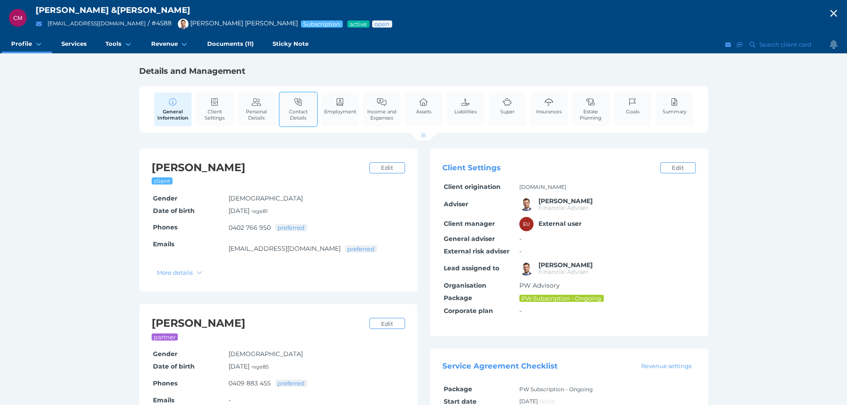 The height and width of the screenshot is (405, 847). Describe the element at coordinates (465, 286) in the screenshot. I see `span: Organisation` at that location.